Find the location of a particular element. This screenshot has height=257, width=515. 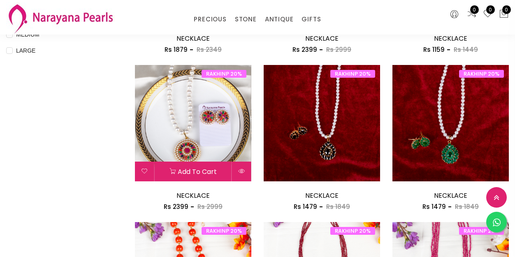

span: Rs 1449 is located at coordinates (466, 49).